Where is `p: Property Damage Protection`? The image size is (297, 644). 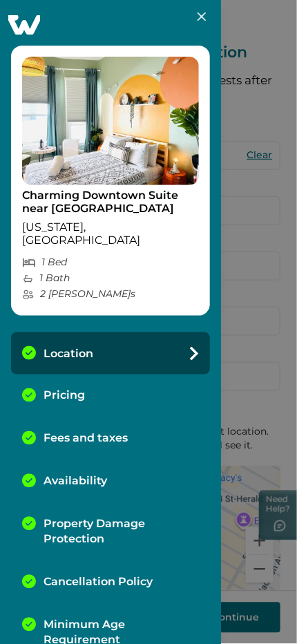
p: Property Damage Protection is located at coordinates (121, 533).